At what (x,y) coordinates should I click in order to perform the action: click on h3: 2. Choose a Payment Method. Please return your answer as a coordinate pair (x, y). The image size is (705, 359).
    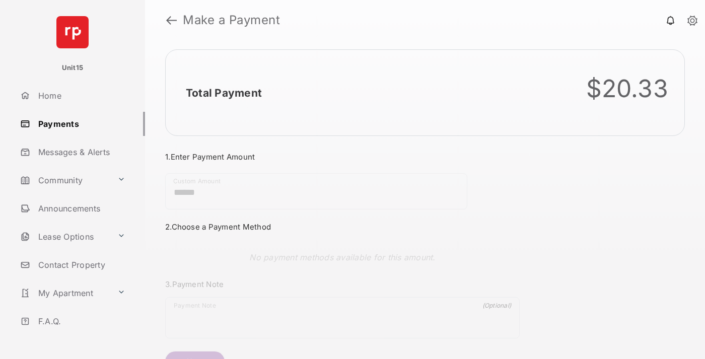
    Looking at the image, I should click on (342, 227).